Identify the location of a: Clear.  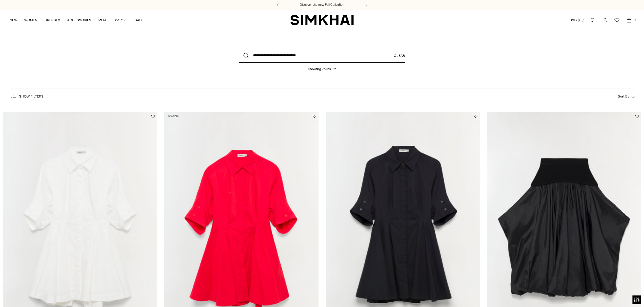
(399, 55).